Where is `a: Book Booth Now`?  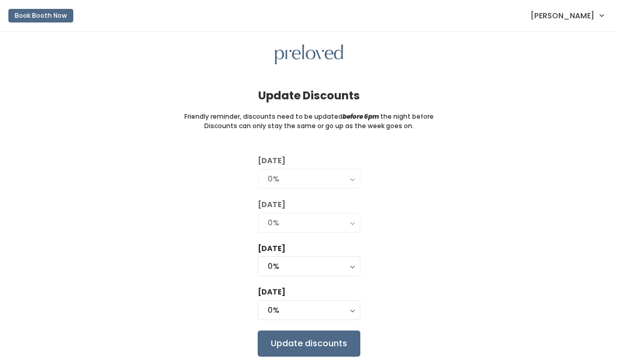
a: Book Booth Now is located at coordinates (41, 16).